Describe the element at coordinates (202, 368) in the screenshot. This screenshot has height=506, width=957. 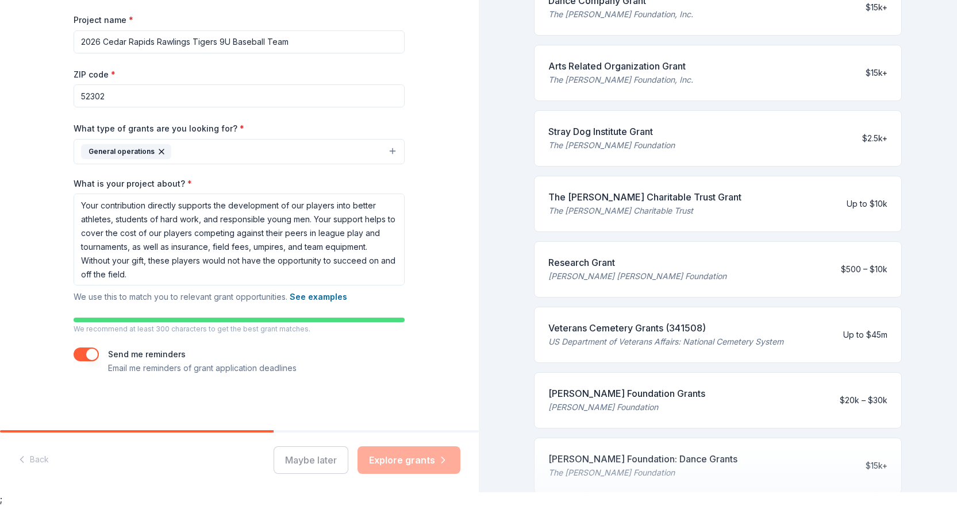
I see `p: Email me reminders of grant application deadlines` at that location.